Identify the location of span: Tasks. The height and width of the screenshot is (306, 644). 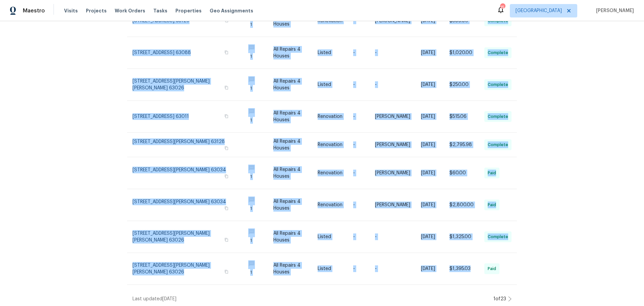
(160, 11).